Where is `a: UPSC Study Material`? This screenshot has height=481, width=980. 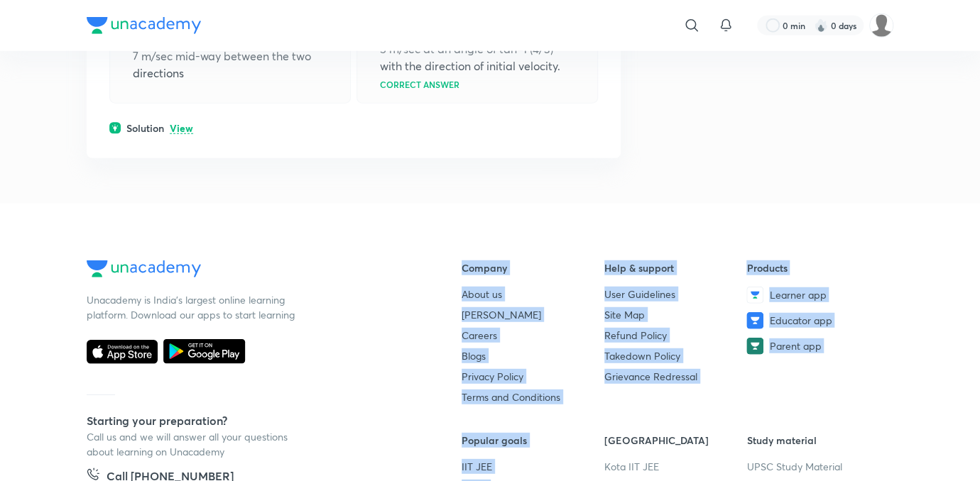 a: UPSC Study Material is located at coordinates (817, 466).